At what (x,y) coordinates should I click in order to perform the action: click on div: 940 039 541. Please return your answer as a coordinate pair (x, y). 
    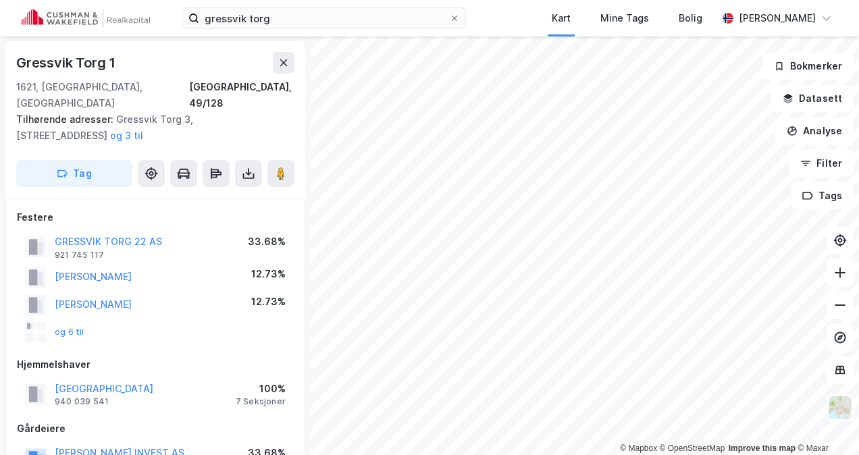
    Looking at the image, I should click on (82, 402).